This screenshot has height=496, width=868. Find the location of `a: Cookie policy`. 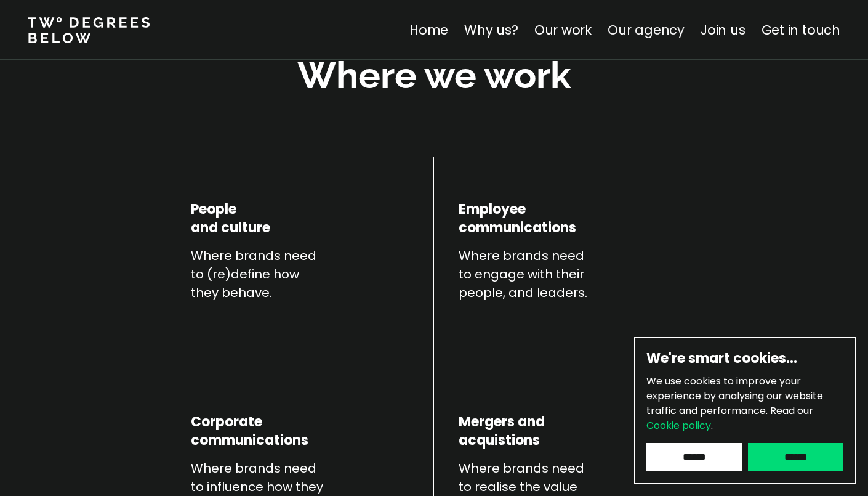

a: Cookie policy is located at coordinates (678, 425).